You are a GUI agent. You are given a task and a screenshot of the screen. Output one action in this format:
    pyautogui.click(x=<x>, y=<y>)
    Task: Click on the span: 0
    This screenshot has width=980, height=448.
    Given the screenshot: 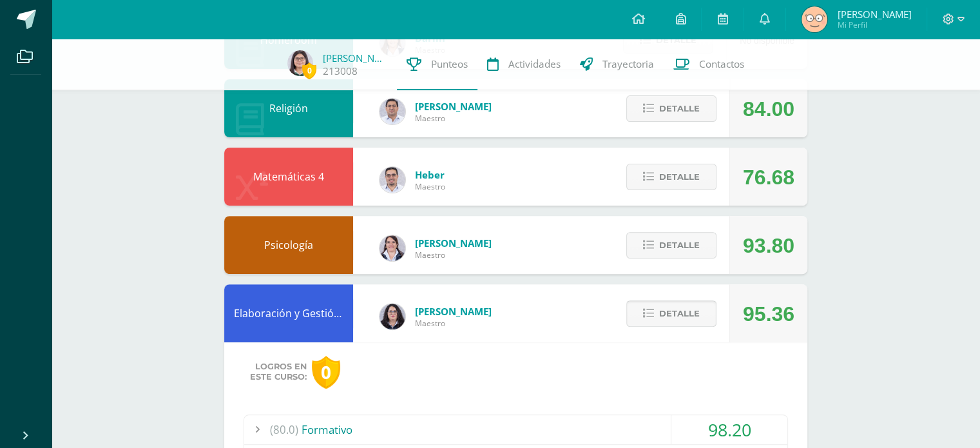 What is the action you would take?
    pyautogui.click(x=310, y=70)
    